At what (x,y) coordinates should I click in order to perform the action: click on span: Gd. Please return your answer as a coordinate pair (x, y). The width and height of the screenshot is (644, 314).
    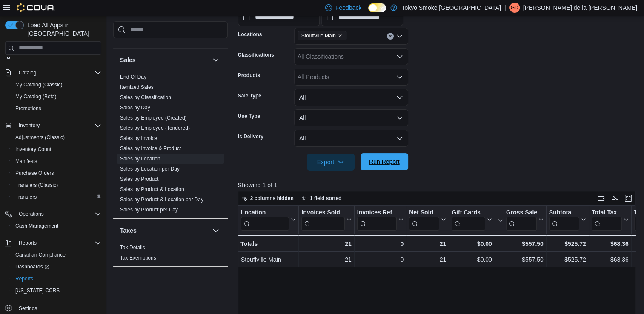
    Looking at the image, I should click on (514, 8).